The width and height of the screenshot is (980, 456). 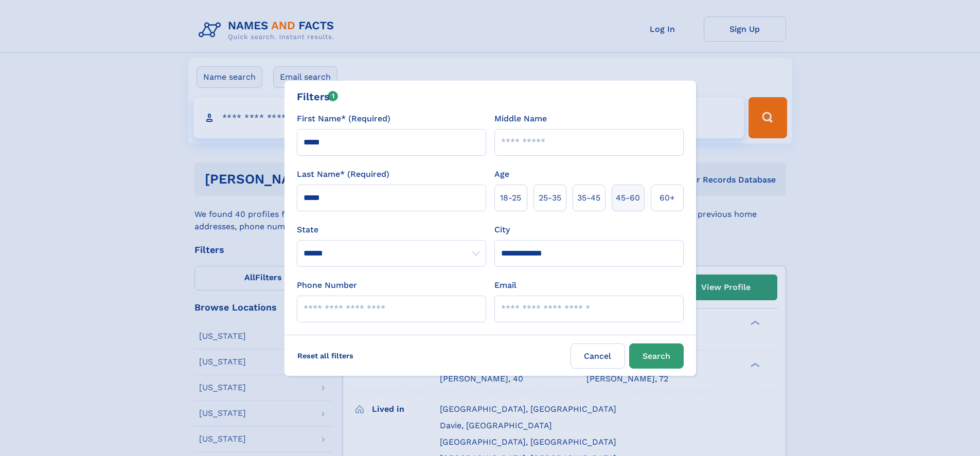 I want to click on label: Last Name* (Required), so click(x=343, y=174).